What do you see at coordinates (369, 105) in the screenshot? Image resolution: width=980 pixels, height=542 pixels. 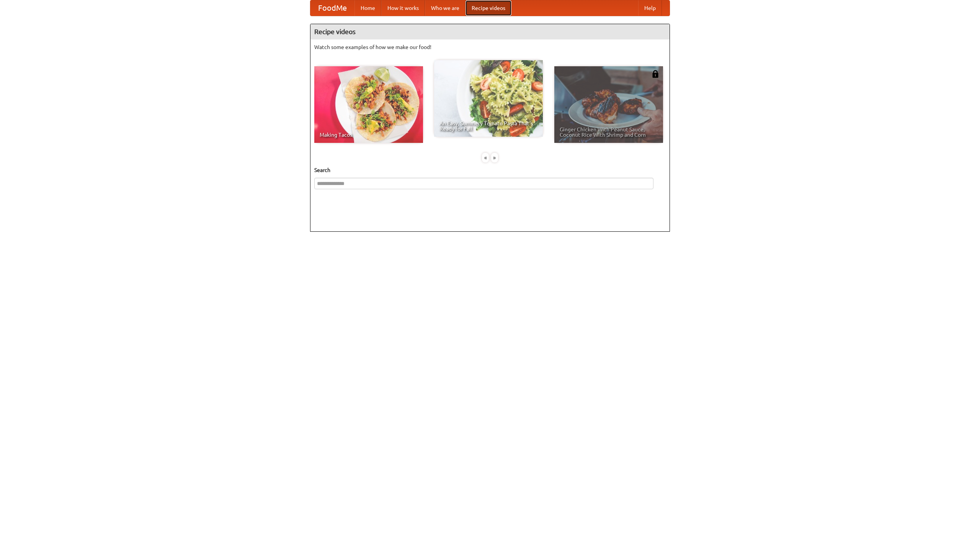 I see `a: Making Tacos` at bounding box center [369, 105].